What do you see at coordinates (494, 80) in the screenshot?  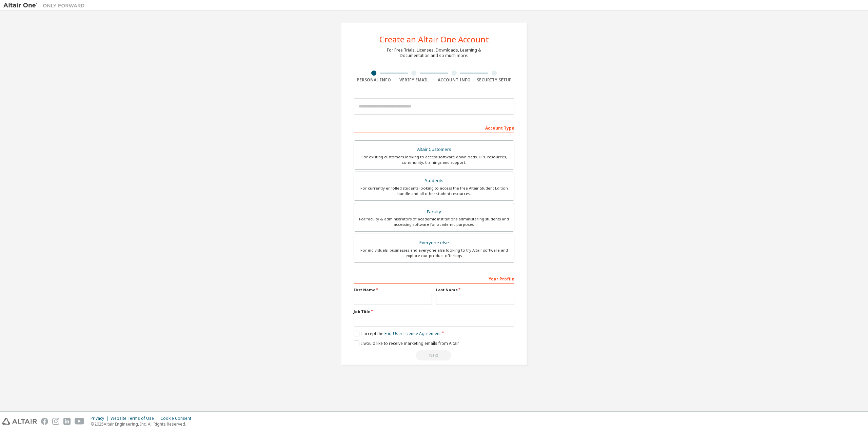 I see `div: Security Setup` at bounding box center [494, 80].